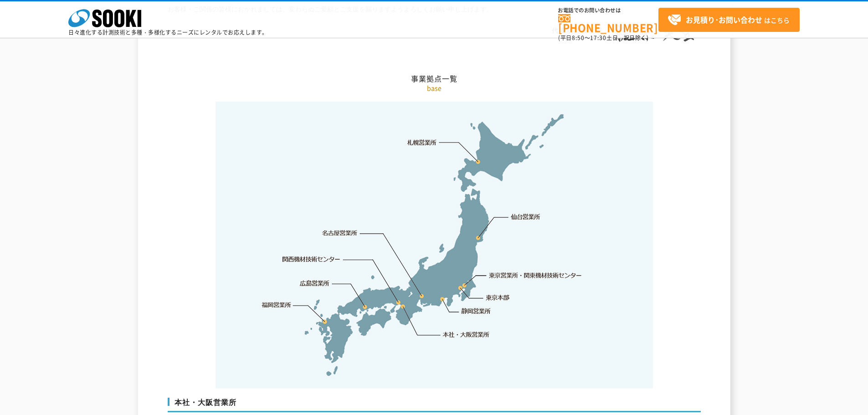 This screenshot has width=868, height=415. Describe the element at coordinates (729, 20) in the screenshot. I see `a: お見積り･お問い合わせはこちら` at that location.